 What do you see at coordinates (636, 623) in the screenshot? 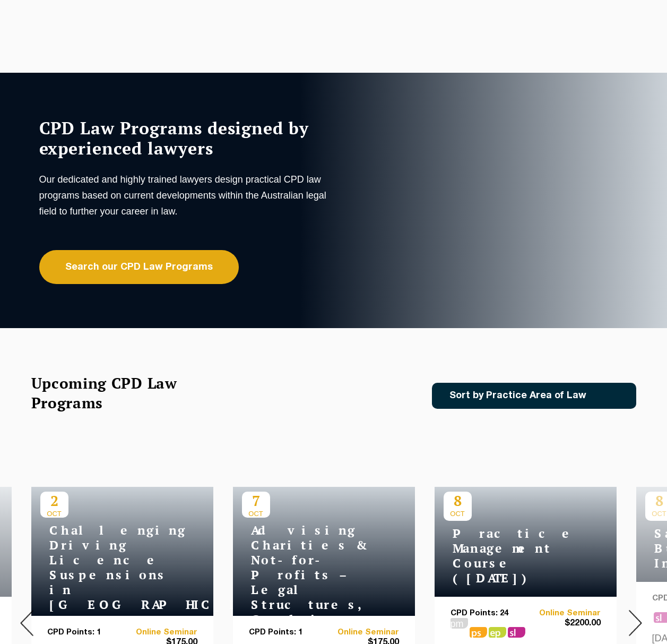
I see `img: Next` at bounding box center [636, 623].